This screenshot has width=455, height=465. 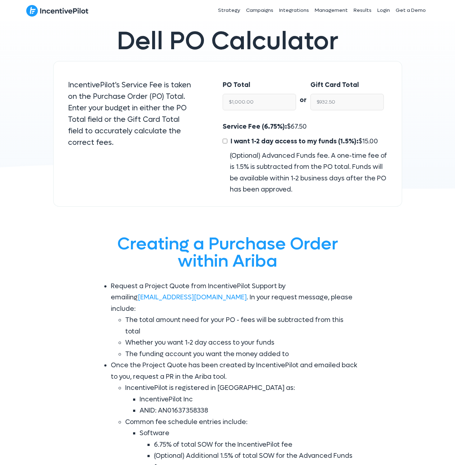 I want to click on span: Dell PO Calculator, so click(x=228, y=41).